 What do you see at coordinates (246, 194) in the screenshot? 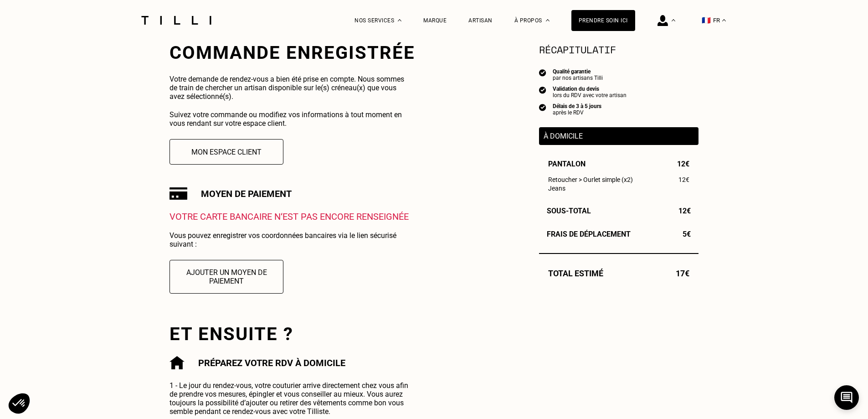
I see `h3: Moyen de paiement` at bounding box center [246, 194].